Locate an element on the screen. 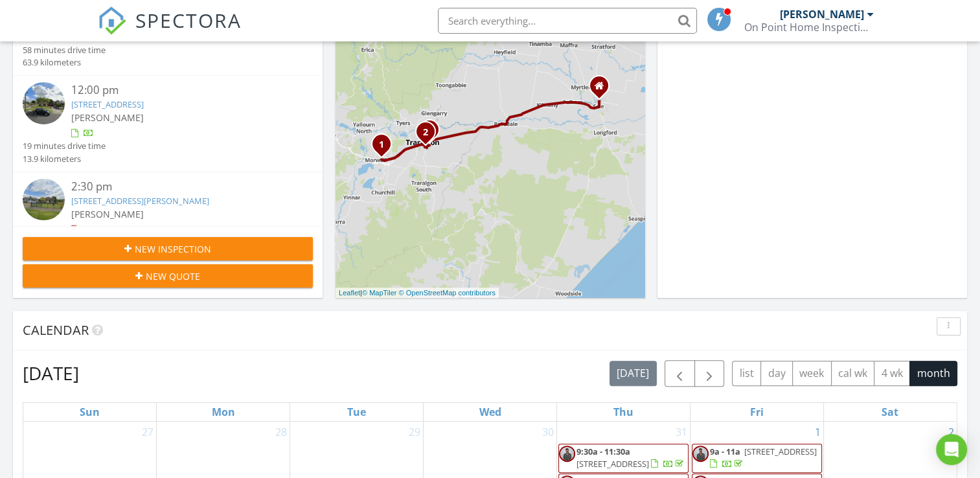 This screenshot has width=980, height=478. div: On Point Home Inspections is located at coordinates (809, 27).